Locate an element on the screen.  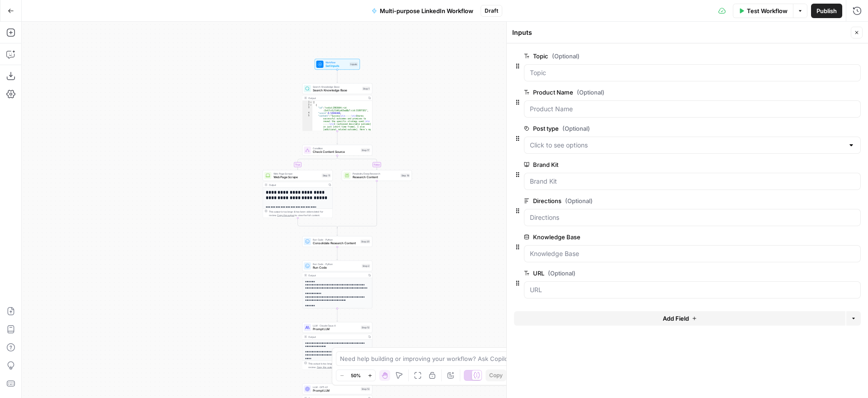
g: Edge from step_11 to step_17-conditional-end is located at coordinates (318, 223).